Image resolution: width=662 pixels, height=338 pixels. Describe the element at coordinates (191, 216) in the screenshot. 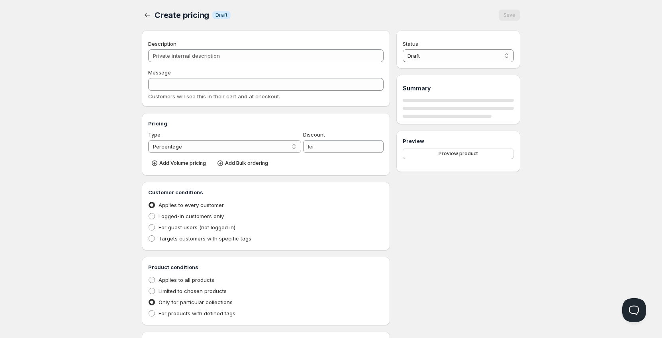

I see `span: Logged-in customers only` at that location.